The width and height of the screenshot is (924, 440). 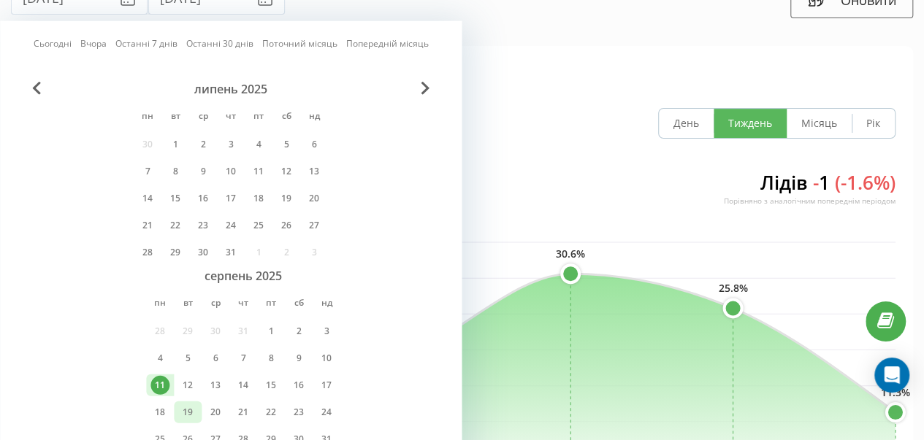 I want to click on div: Open Intercom Messenger, so click(x=892, y=375).